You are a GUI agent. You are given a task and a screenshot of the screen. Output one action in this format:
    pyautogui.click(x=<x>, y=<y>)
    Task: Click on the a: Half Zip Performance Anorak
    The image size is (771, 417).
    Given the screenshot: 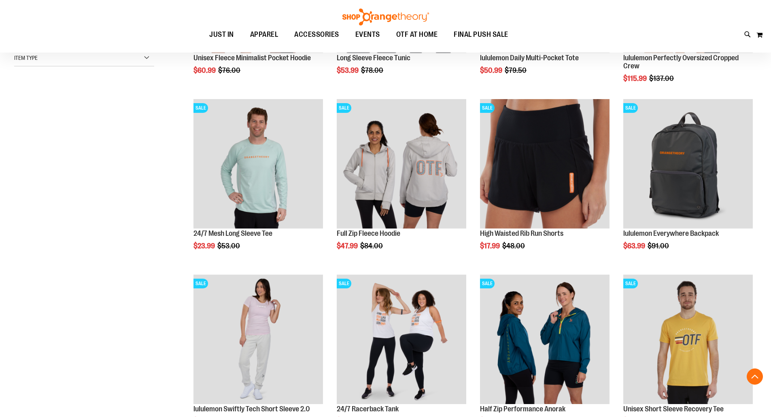 What is the action you would take?
    pyautogui.click(x=523, y=409)
    